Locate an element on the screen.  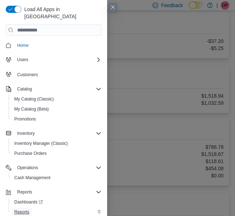
a: Purchase Orders is located at coordinates (30, 153).